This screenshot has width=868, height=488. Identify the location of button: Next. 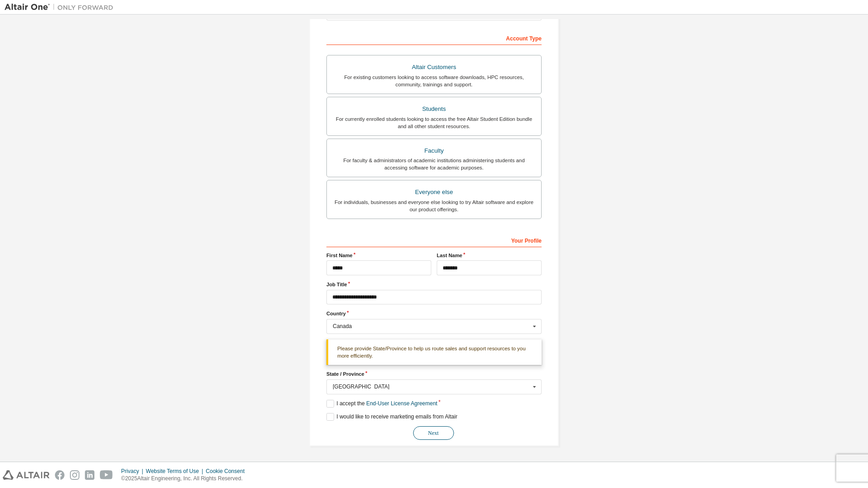
(434, 433).